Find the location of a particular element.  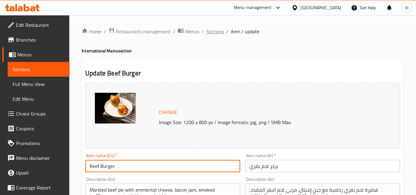

a: Coverage Report is located at coordinates (36, 187).